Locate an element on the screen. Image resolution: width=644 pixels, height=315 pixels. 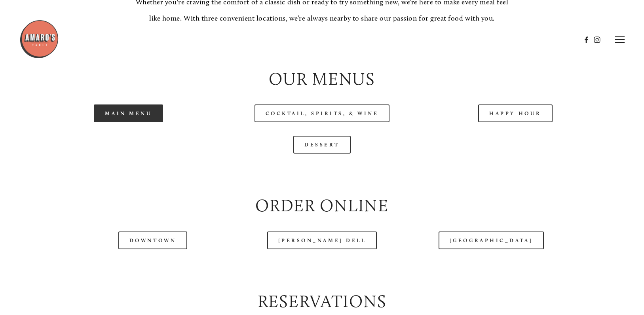
a: Happy Hour is located at coordinates (515, 113).